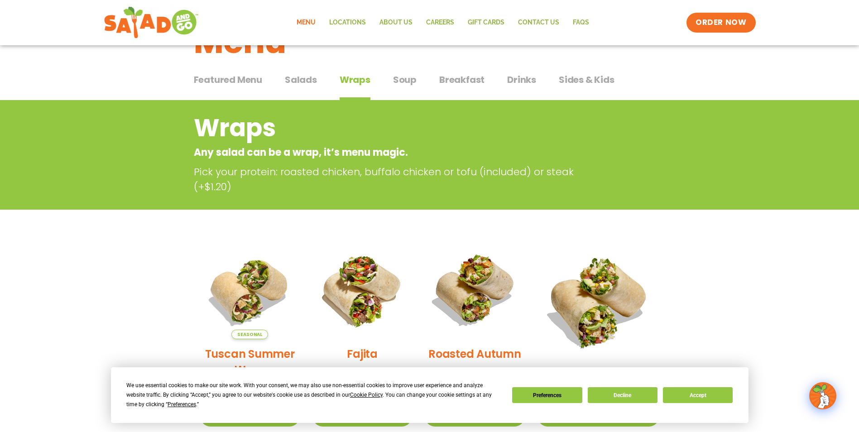  What do you see at coordinates (342, 371) in the screenshot?
I see `span: 670 Cal` at bounding box center [342, 371].